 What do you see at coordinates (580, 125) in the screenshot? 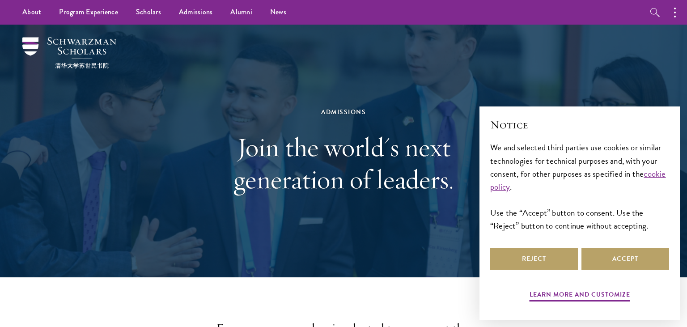
I see `h2: Notice` at bounding box center [580, 125].